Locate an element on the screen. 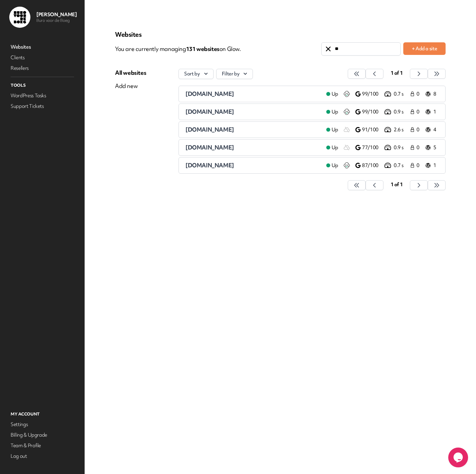 This screenshot has height=474, width=476. a: 99/100 0.7 s is located at coordinates (382, 93).